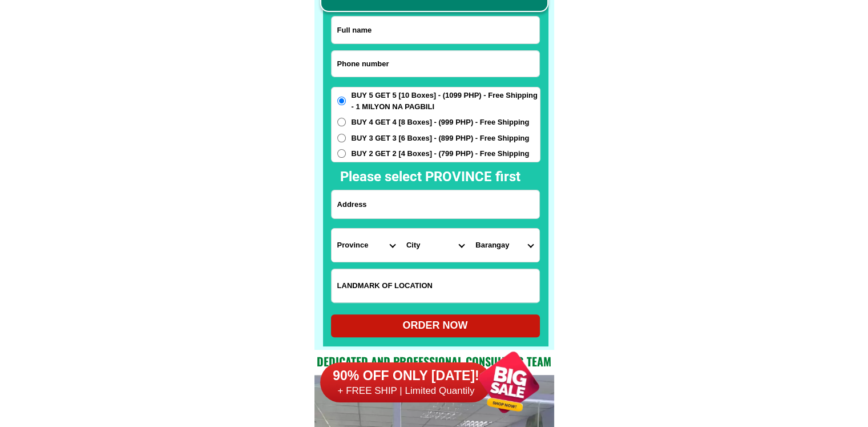 Image resolution: width=868 pixels, height=427 pixels. Describe the element at coordinates (436, 325) in the screenshot. I see `div: ORDER NOW` at that location.